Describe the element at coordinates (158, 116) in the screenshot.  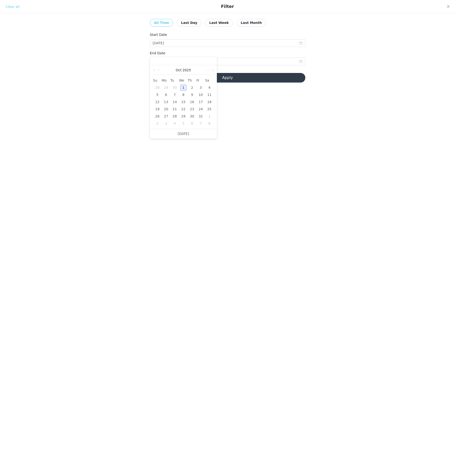
I see `div: 26` at that location.